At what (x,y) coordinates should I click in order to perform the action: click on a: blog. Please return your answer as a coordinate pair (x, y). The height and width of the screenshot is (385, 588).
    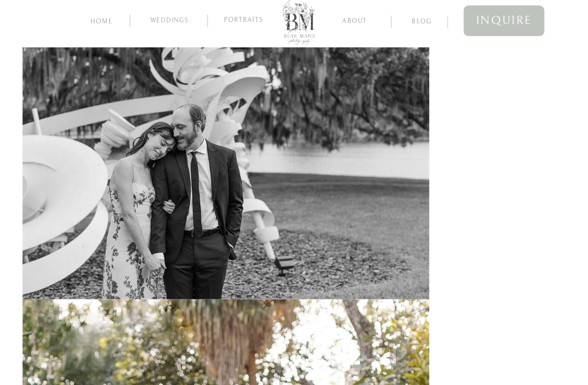
    Looking at the image, I should click on (422, 20).